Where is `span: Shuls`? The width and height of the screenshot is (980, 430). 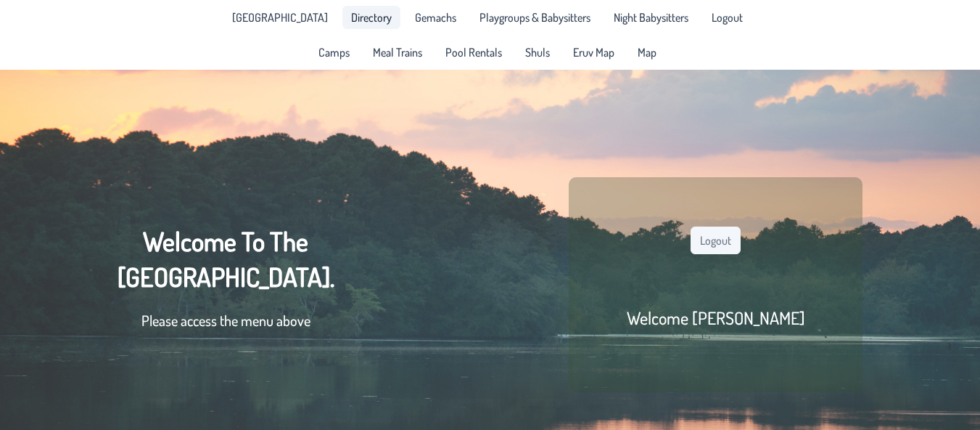
span: Shuls is located at coordinates (538, 53).